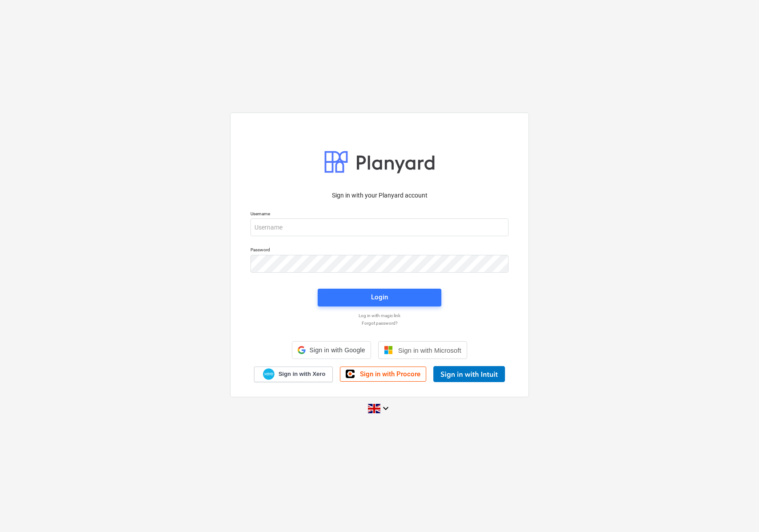 This screenshot has width=759, height=532. I want to click on span: Sign in with Xero, so click(302, 374).